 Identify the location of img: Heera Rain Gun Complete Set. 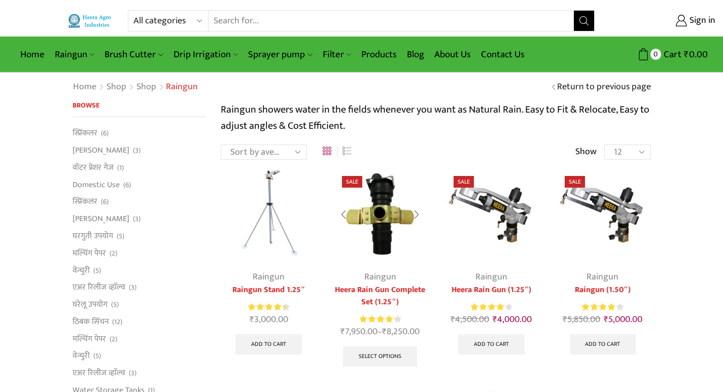
(379, 214).